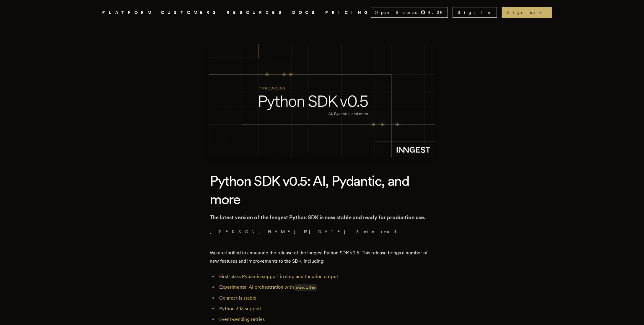 The height and width of the screenshot is (325, 644). What do you see at coordinates (526, 13) in the screenshot?
I see `a: Sign up` at bounding box center [526, 13].